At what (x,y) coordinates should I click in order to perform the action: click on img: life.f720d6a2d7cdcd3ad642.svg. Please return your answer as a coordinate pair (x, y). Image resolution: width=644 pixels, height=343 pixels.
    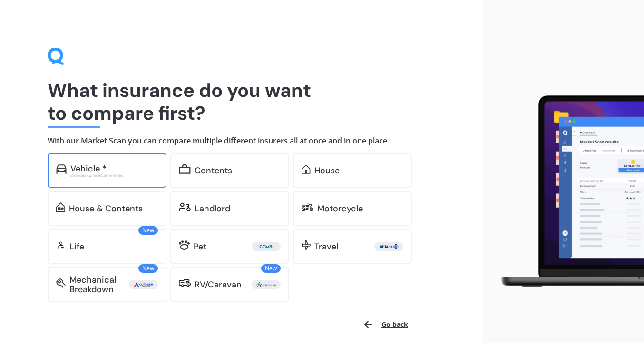
    Looking at the image, I should click on (61, 245).